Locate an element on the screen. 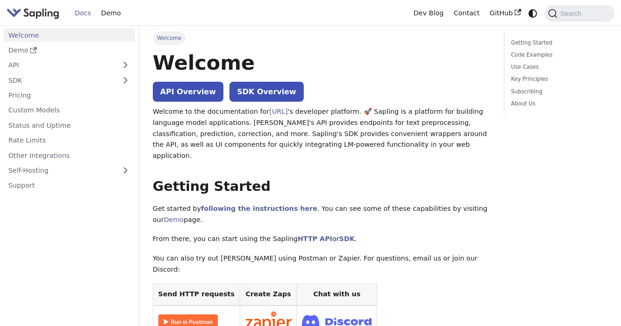  a: Rate Limits is located at coordinates (69, 140).